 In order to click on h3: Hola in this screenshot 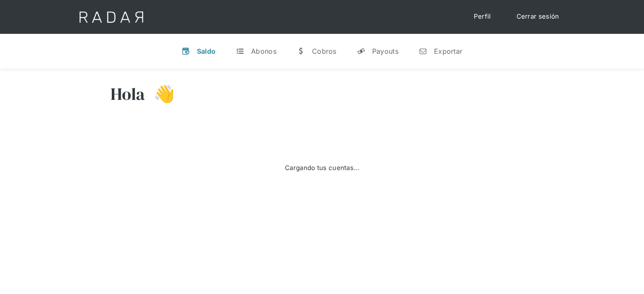, I will do `click(128, 94)`.